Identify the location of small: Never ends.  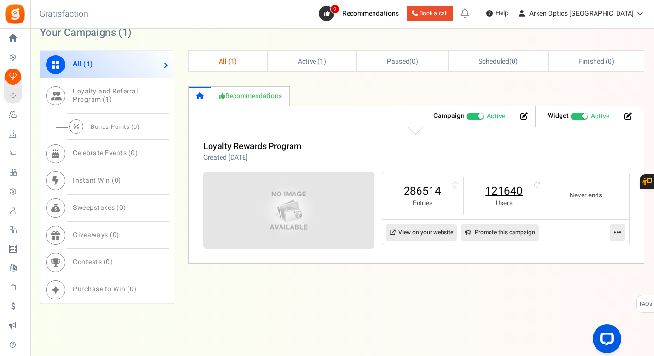
(586, 196).